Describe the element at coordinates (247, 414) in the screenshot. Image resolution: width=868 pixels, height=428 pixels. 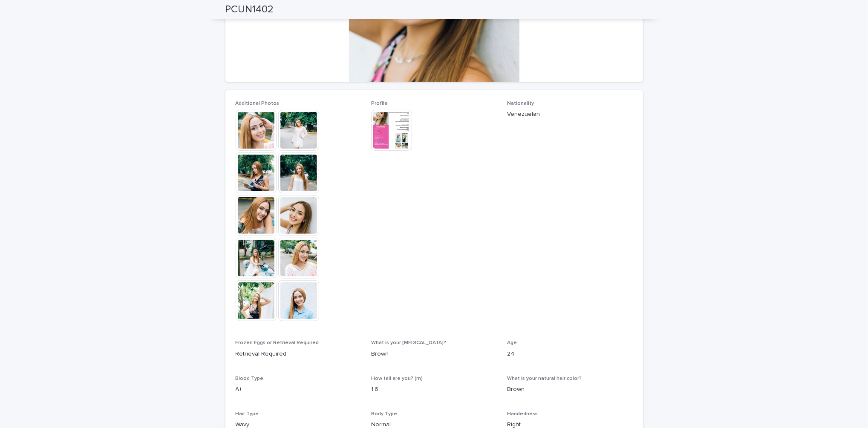
I see `span: Hair Type` at that location.